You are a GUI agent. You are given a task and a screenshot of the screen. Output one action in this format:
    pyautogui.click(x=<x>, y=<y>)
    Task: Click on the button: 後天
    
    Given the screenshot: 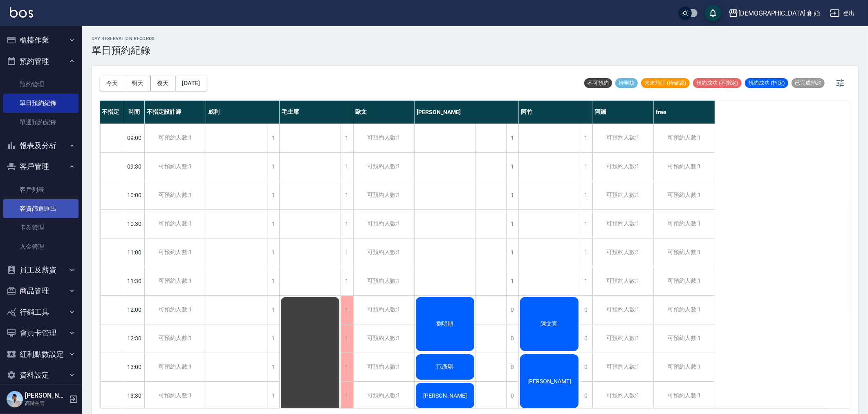 What is the action you would take?
    pyautogui.click(x=163, y=83)
    